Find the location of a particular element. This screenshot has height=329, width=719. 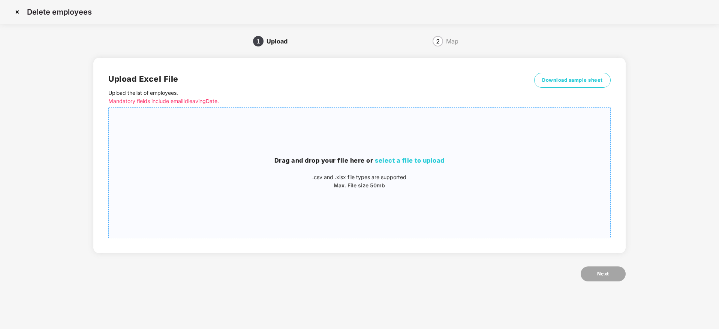

p: .csv and .xlsx file types are supported is located at coordinates (359, 177).